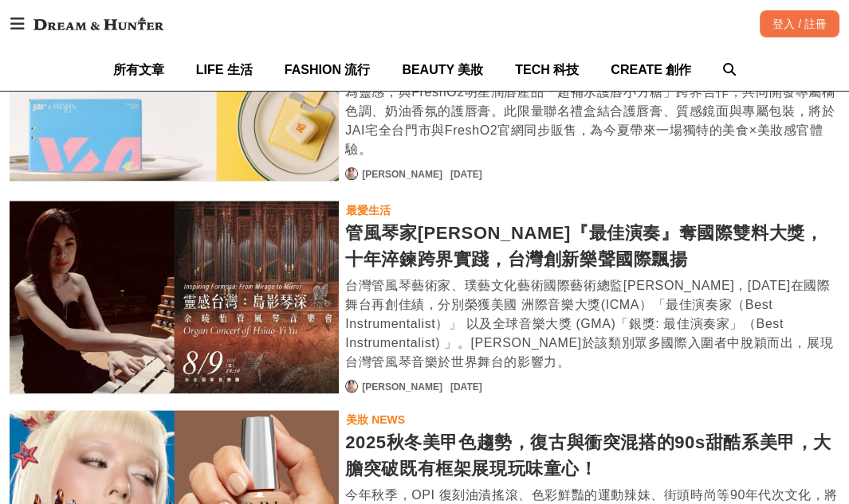  Describe the element at coordinates (224, 69) in the screenshot. I see `span: LIFE 生活` at that location.